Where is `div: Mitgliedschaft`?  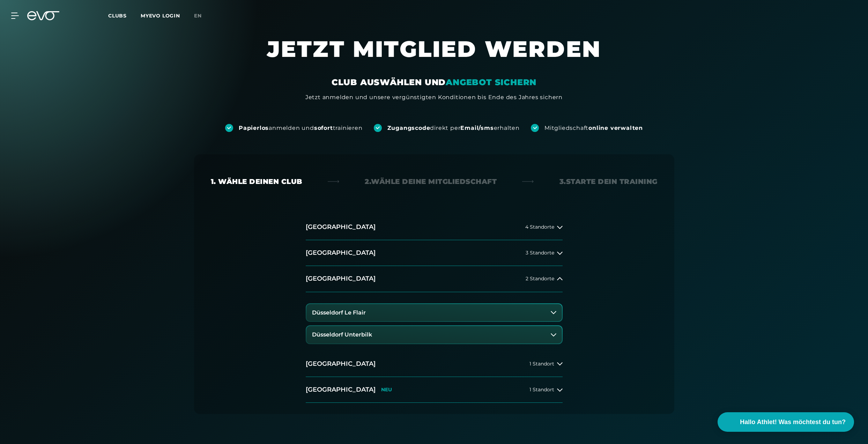 div: Mitgliedschaft is located at coordinates (593, 128).